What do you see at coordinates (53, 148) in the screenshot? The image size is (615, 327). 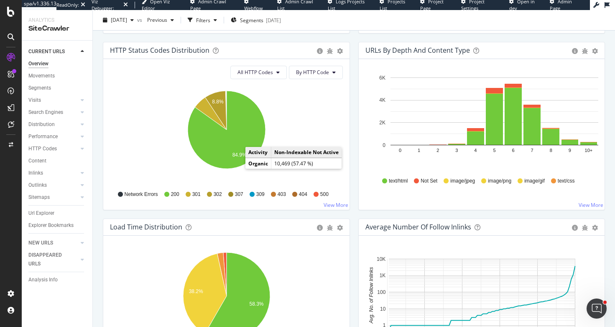 I see `a: HTTP Codes` at bounding box center [53, 148].